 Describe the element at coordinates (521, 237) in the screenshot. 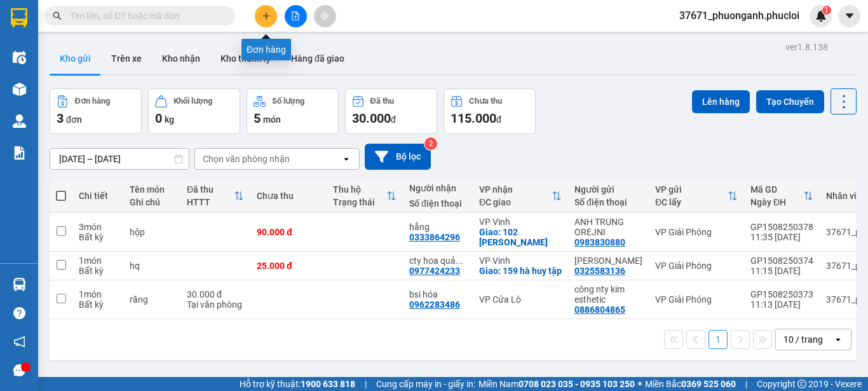

I see `div: Giao: 102 đinh văn chất` at that location.